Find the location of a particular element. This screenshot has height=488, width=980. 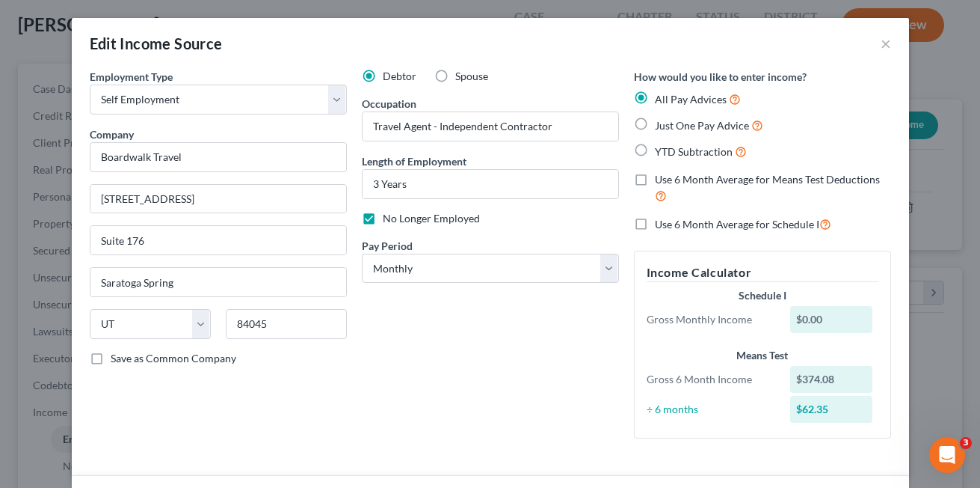

div: Gross 6 Month Income is located at coordinates (711, 379).